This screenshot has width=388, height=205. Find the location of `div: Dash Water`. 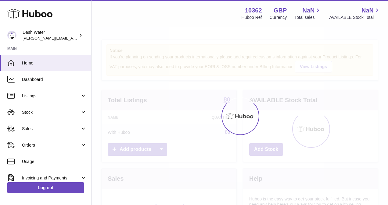

div: Dash Water is located at coordinates (50, 35).